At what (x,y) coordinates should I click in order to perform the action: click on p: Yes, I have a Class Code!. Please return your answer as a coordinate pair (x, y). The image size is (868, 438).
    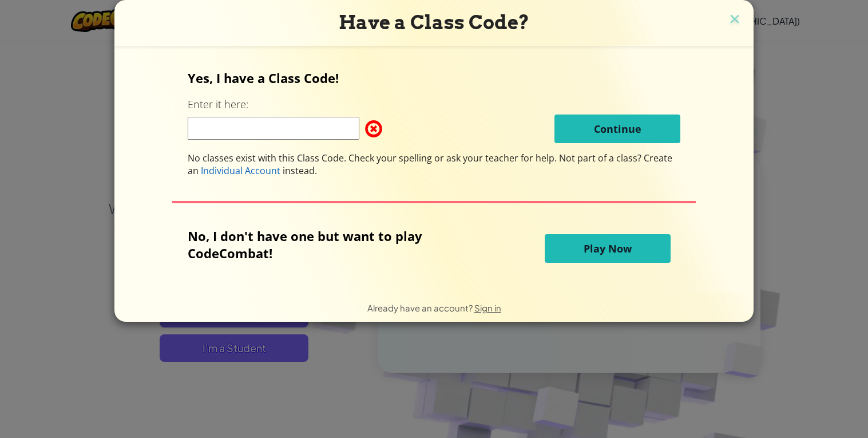
    Looking at the image, I should click on (434, 78).